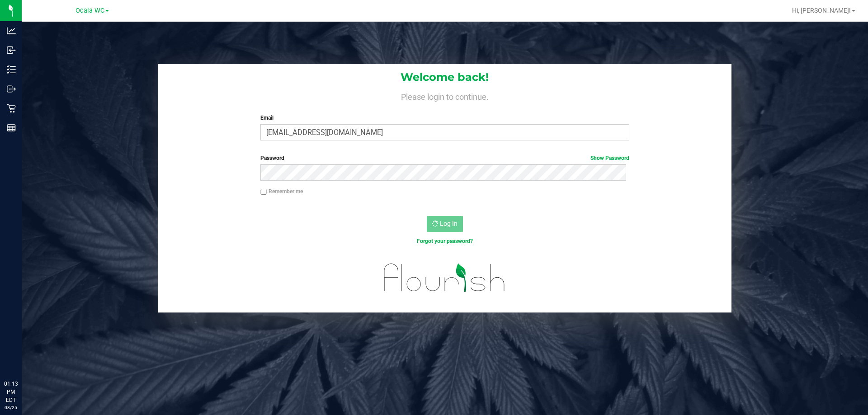 This screenshot has width=868, height=415. I want to click on span: Log In, so click(449, 224).